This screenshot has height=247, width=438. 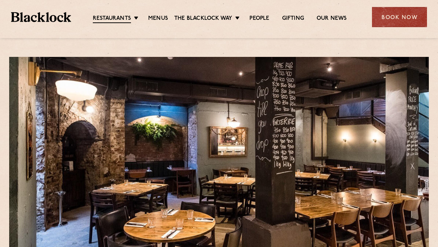 What do you see at coordinates (260, 19) in the screenshot?
I see `a: People` at bounding box center [260, 19].